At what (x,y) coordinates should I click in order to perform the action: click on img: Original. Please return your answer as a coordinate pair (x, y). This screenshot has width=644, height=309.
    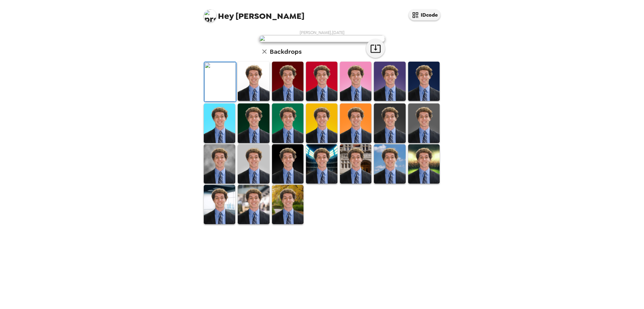
    Looking at the image, I should click on (220, 82).